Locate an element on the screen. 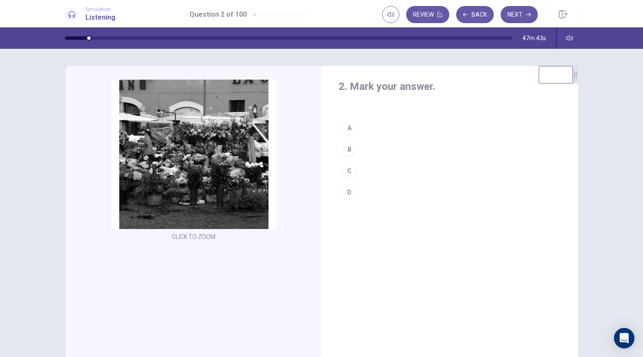 This screenshot has height=357, width=643. div: A is located at coordinates (349, 128).